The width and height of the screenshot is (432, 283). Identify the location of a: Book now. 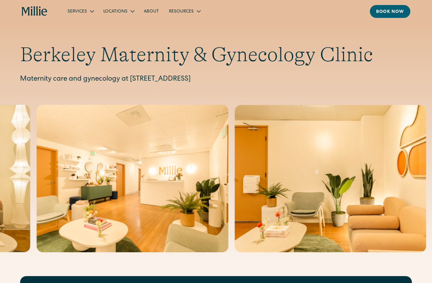
(390, 11).